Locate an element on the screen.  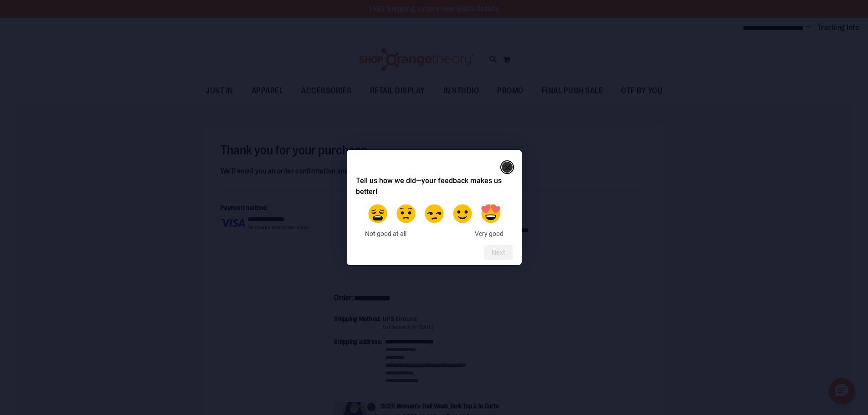
dialog: Tell us how we did—your feedback makes us better! Select an option from 1 to 5, with 1 being Not ... is located at coordinates (435, 208).